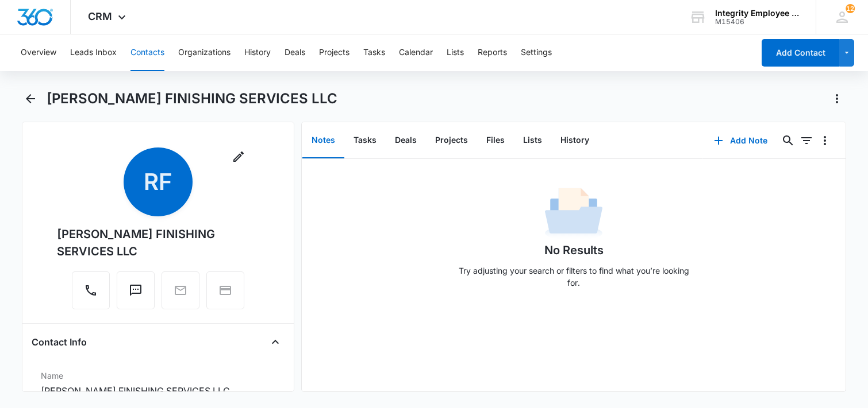 Image resolution: width=868 pixels, height=408 pixels. Describe the element at coordinates (158, 182) in the screenshot. I see `span: RF` at that location.